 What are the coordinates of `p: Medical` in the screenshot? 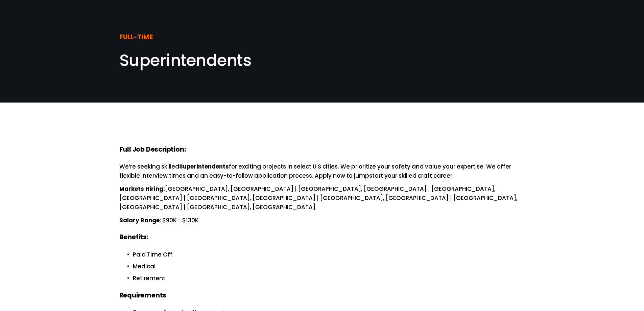 It's located at (329, 266).